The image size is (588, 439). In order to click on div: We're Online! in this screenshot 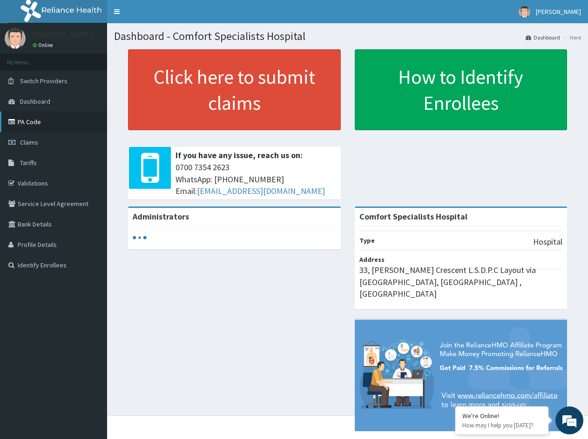, I will do `click(502, 416)`.